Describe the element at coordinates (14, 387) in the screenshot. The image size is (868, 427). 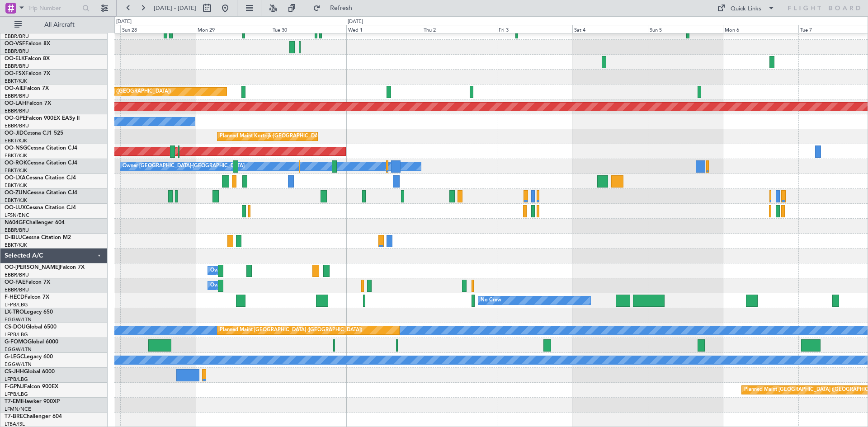
I see `span: F-GPNJ` at that location.